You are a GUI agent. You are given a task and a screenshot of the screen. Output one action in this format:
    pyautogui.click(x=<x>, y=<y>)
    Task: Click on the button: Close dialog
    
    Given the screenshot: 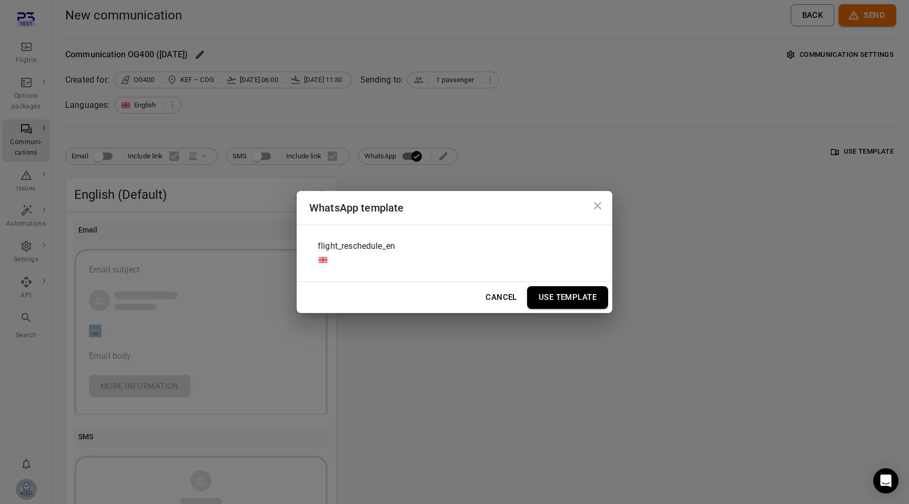 What is the action you would take?
    pyautogui.click(x=598, y=206)
    